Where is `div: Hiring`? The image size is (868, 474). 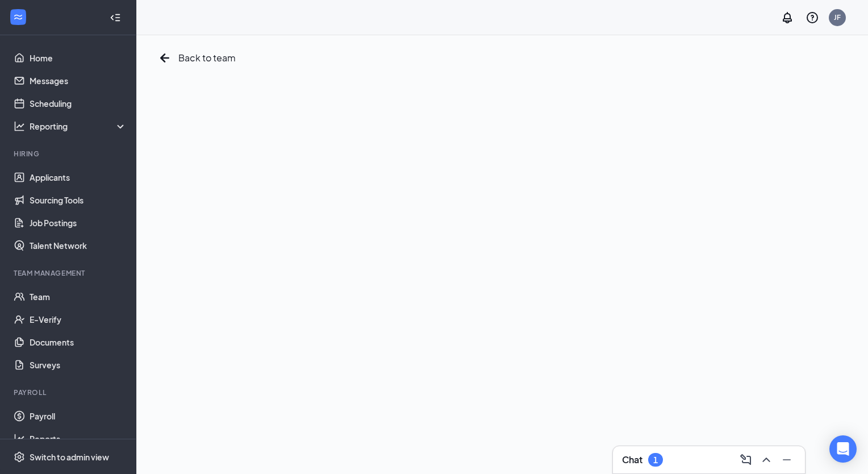 div: Hiring is located at coordinates (68, 153).